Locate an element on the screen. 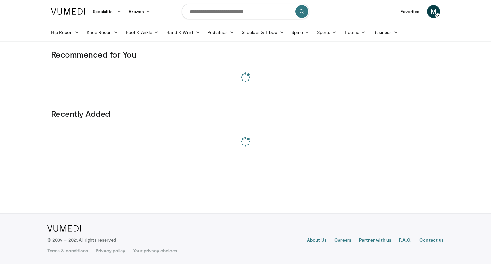 This screenshot has height=264, width=491. a: Specialties is located at coordinates (107, 12).